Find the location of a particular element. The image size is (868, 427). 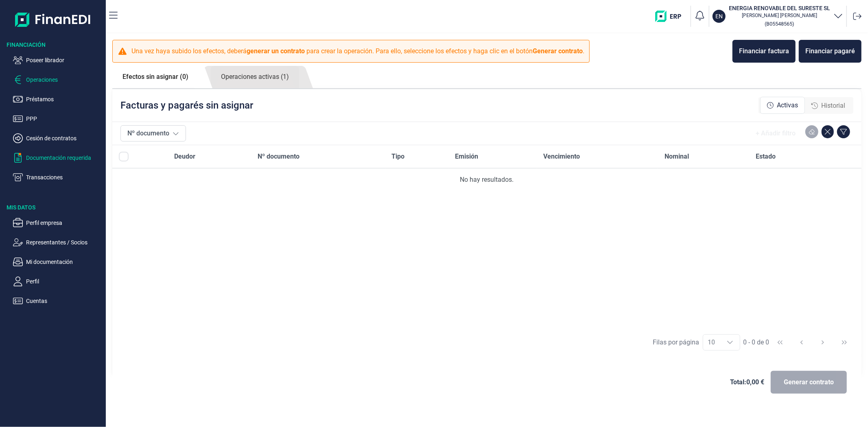

button: First Page is located at coordinates (780, 342).